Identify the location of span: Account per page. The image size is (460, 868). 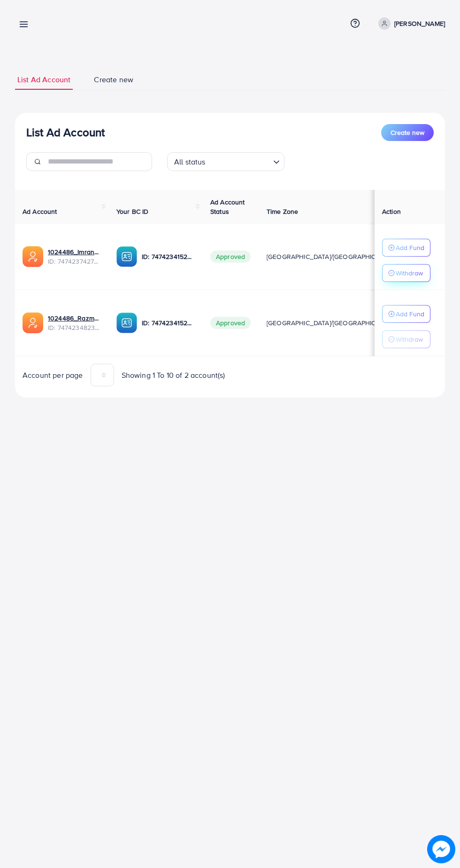
(53, 375).